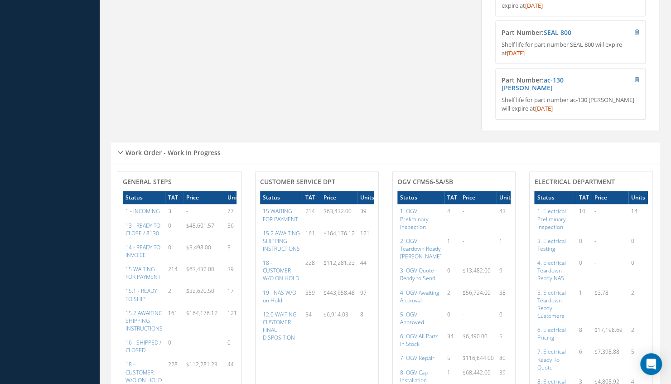 This screenshot has width=671, height=384. What do you see at coordinates (234, 229) in the screenshot?
I see `td: 36` at bounding box center [234, 229].